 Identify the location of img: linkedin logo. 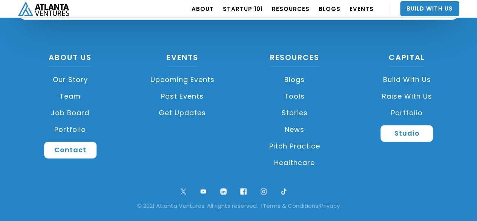
(223, 191).